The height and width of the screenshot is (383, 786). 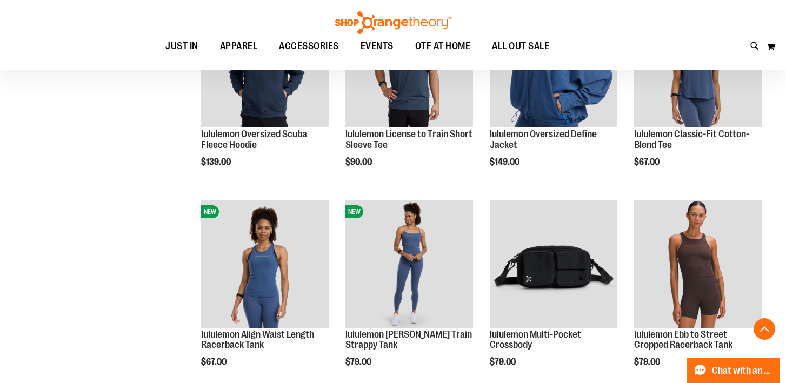 I want to click on a: lululemon Wunder Train Strappy TankNEW, so click(x=409, y=264).